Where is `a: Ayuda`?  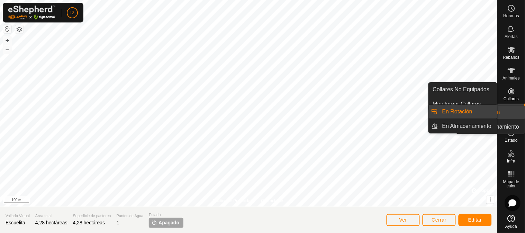
a: Ayuda is located at coordinates (511, 222).